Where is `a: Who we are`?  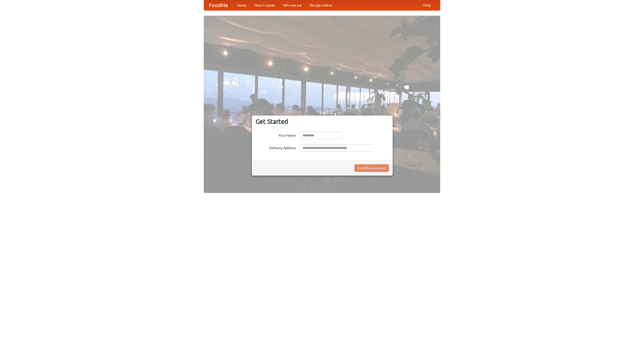
a: Who we are is located at coordinates (292, 5).